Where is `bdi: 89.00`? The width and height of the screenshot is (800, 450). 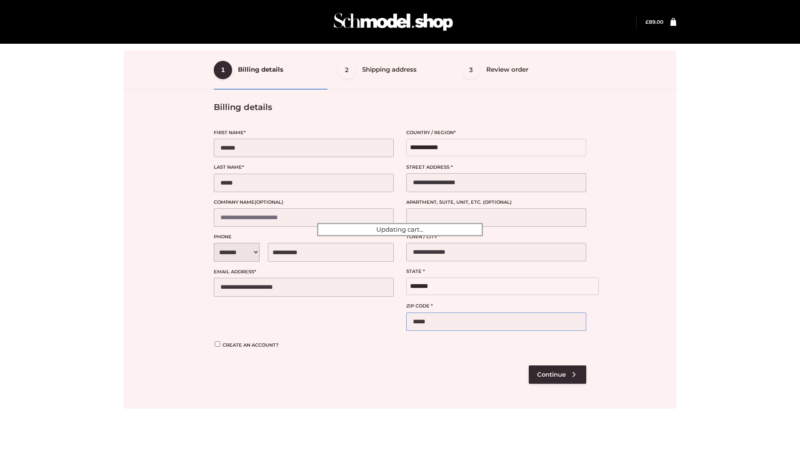
bdi: 89.00 is located at coordinates (654, 22).